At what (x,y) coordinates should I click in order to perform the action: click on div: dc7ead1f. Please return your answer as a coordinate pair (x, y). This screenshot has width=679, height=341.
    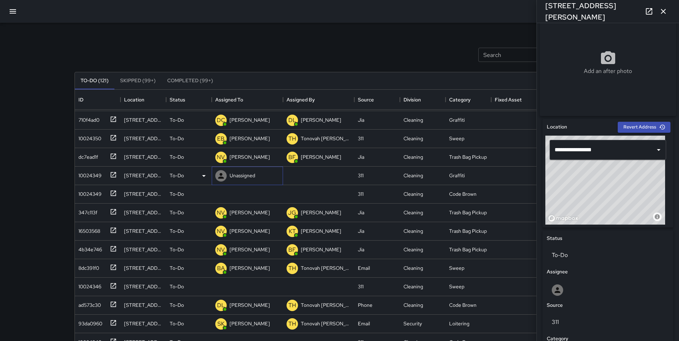
    Looking at the image, I should click on (87, 156).